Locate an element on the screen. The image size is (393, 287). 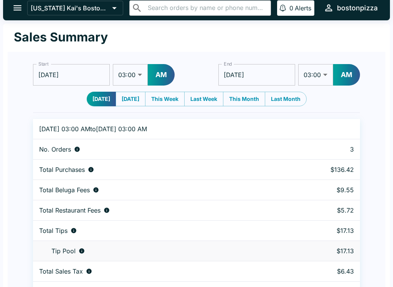
div: Tips unclaimed by a waiter is located at coordinates (159, 251).